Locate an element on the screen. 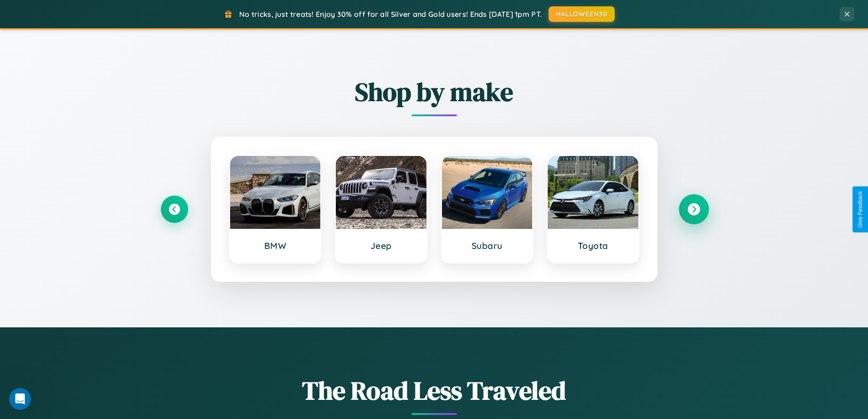 The image size is (868, 419). h2: Shop by make is located at coordinates (434, 92).